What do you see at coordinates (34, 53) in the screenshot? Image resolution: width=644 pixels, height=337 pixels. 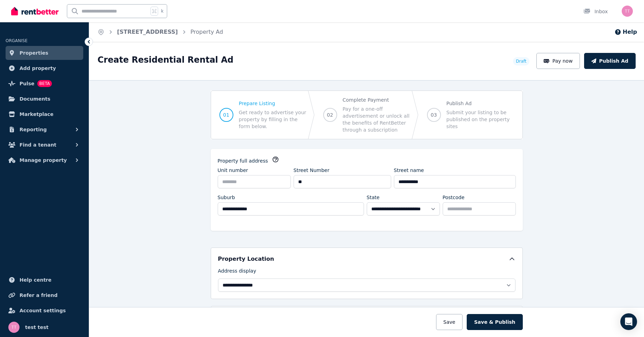 I see `span: Properties` at bounding box center [34, 53].